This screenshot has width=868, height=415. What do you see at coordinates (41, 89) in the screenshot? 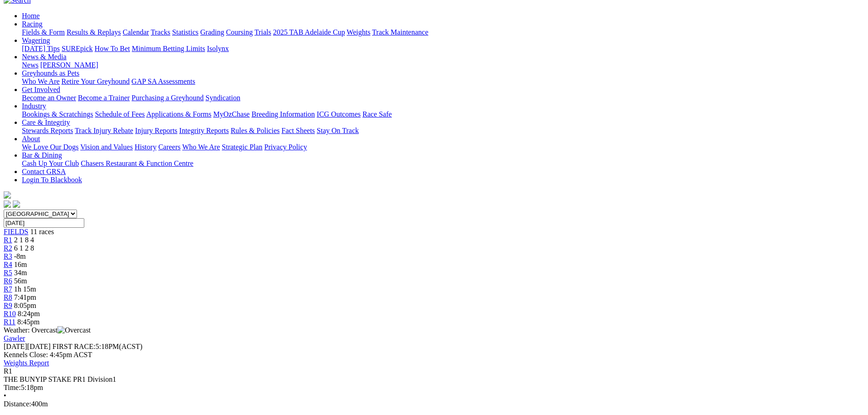
I see `a: Get Involved` at bounding box center [41, 89].